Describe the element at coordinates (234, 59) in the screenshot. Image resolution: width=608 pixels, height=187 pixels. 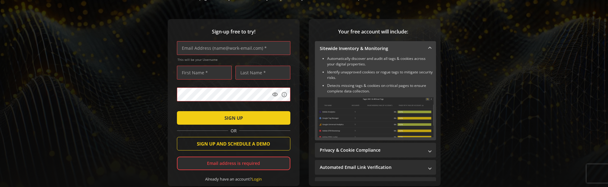
I see `span: This will be your Username` at that location.